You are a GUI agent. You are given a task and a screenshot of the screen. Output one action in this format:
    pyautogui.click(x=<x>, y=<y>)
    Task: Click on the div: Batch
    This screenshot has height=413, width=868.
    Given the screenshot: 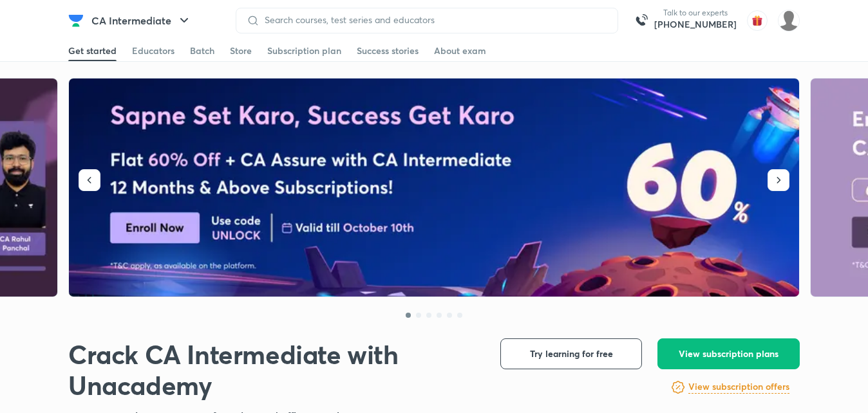 What is the action you would take?
    pyautogui.click(x=202, y=51)
    